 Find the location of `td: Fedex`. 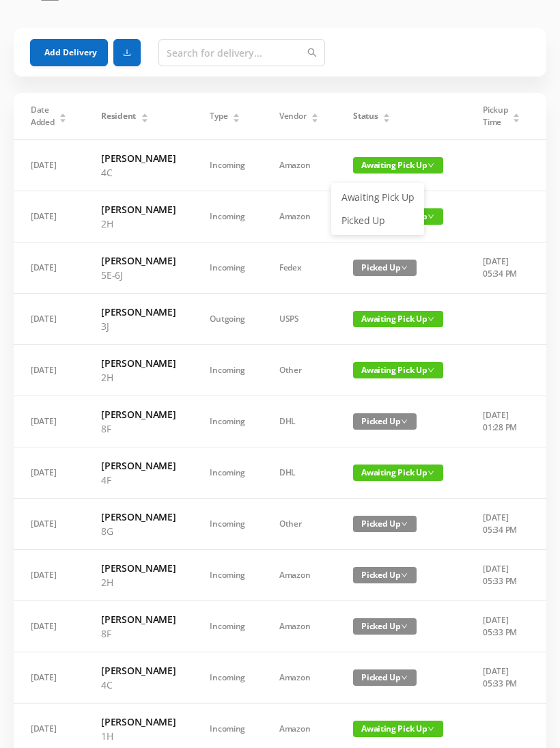

td: Fedex is located at coordinates (299, 268).